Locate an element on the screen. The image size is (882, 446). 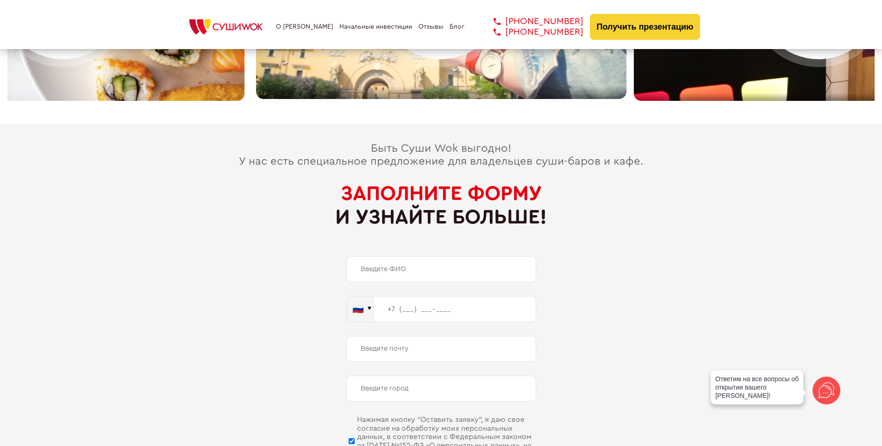
button: Получить презентацию is located at coordinates (645, 27).